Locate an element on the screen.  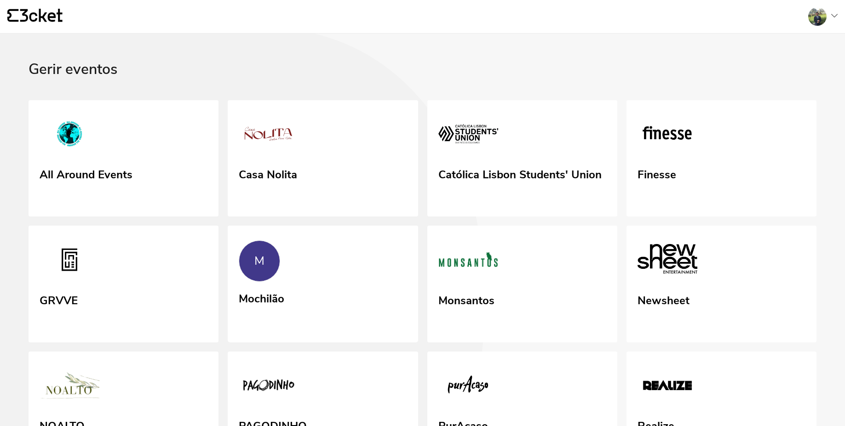
img: Católica Lisbon Students' Union is located at coordinates (468, 136).